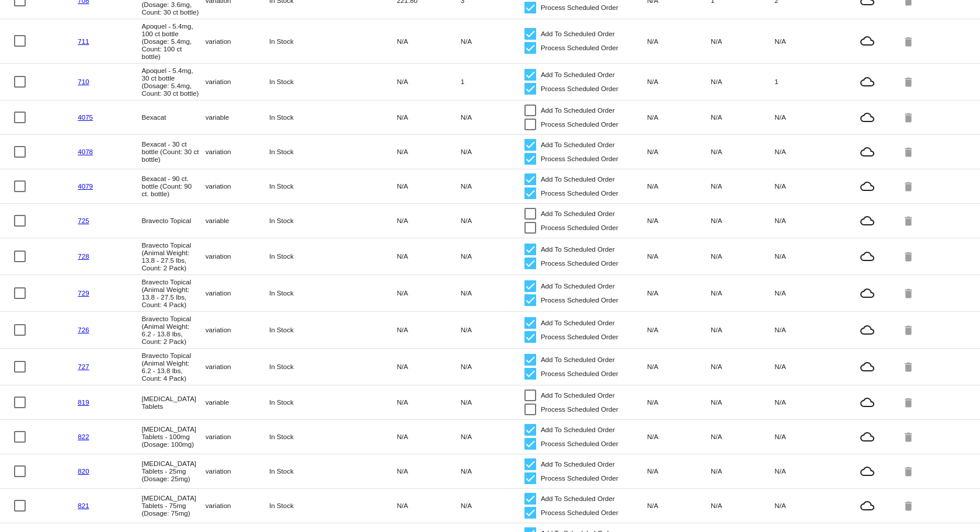 This screenshot has width=980, height=532. Describe the element at coordinates (85, 116) in the screenshot. I see `a: 4075` at that location.